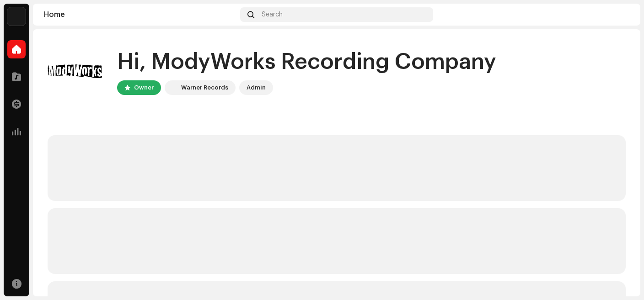 The width and height of the screenshot is (644, 300). I want to click on div: Warner Records, so click(205, 88).